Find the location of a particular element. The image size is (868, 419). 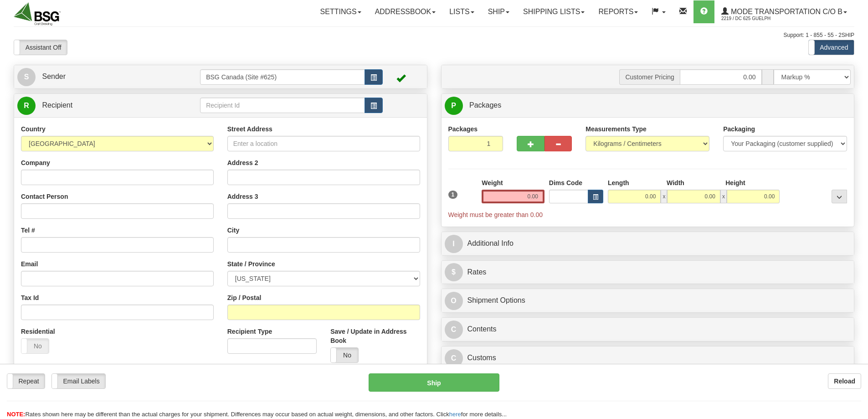

label: Residential is located at coordinates (38, 331).